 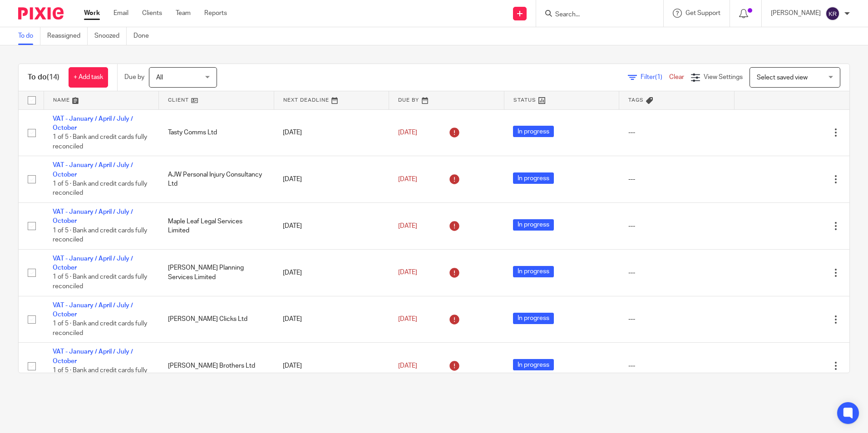 I want to click on a: Email, so click(x=120, y=13).